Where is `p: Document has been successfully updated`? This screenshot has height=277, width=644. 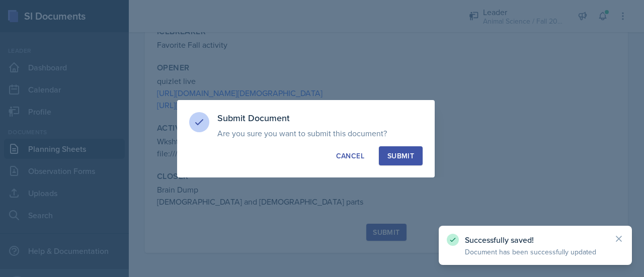
p: Document has been successfully updated is located at coordinates (535, 252).